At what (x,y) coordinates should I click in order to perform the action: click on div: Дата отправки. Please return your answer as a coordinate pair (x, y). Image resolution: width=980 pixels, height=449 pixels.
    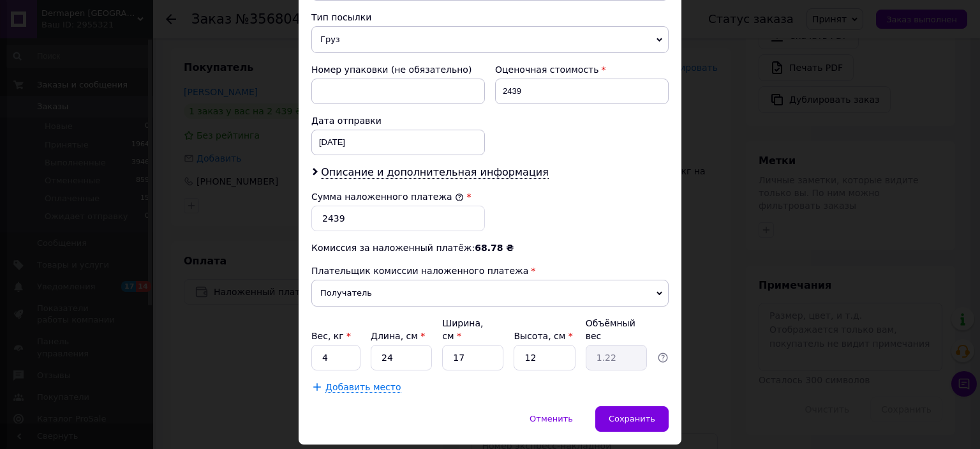
    Looking at the image, I should click on (398, 121).